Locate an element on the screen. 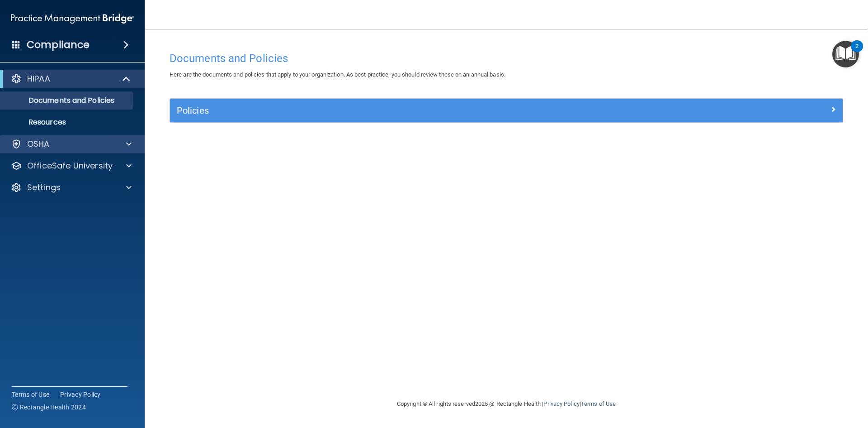 This screenshot has height=428, width=868. h4: Documents and Policies is located at coordinates (506, 59).